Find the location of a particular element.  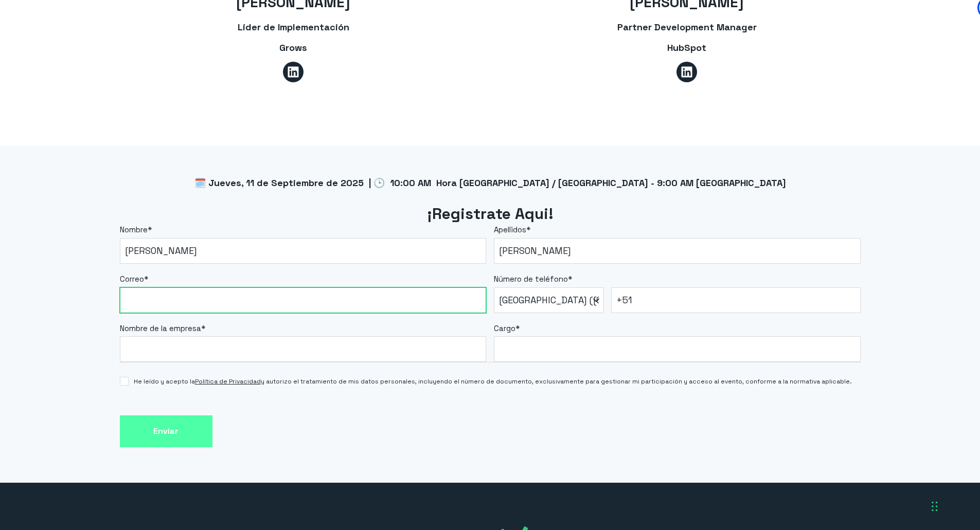

input: He leído y acepto laPolítica de Privacidady autorizo el tratamiento de mis datos personales, incl... is located at coordinates (124, 381).